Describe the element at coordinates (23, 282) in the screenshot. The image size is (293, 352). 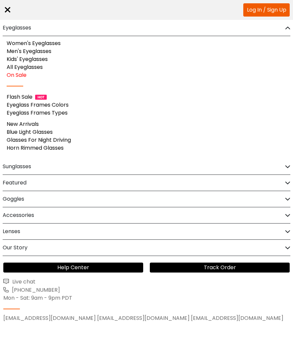
I see `span: Live chat` at that location.